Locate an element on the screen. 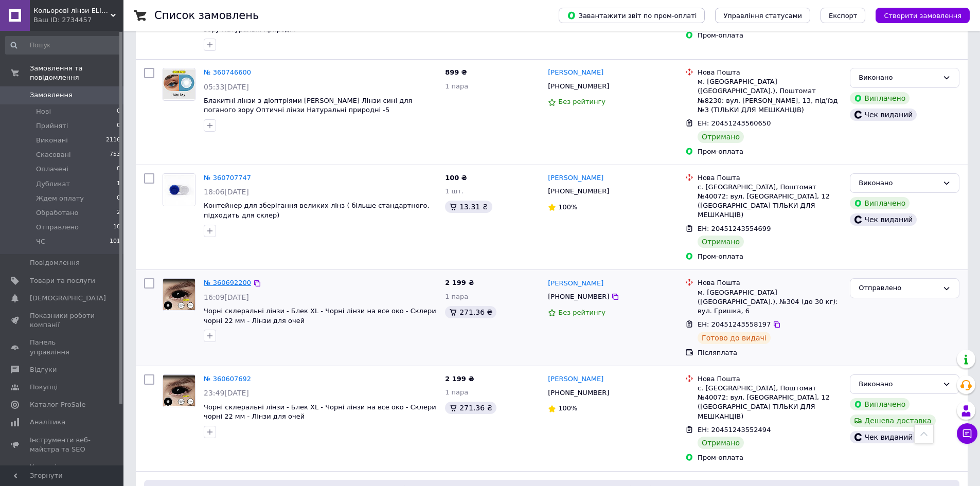  span: ЕН: 20451243552494 is located at coordinates (734, 429).